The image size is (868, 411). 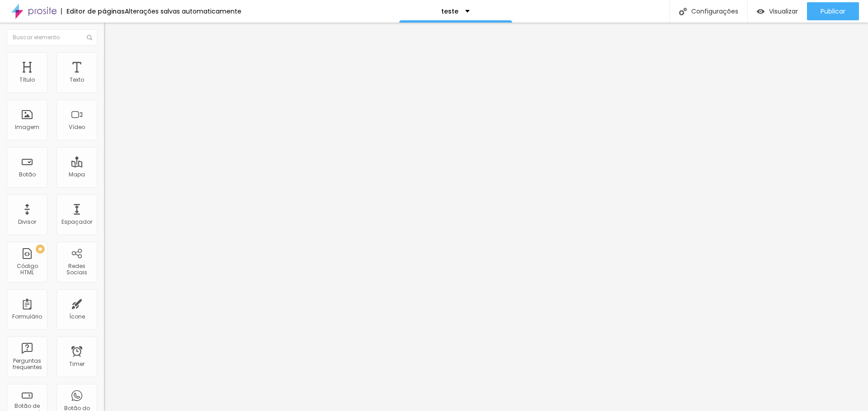 I want to click on p: teste, so click(x=450, y=11).